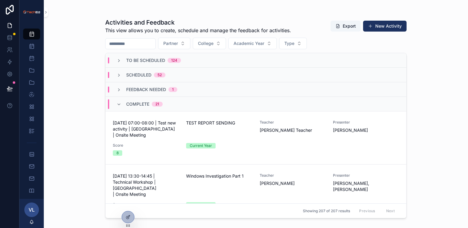 This screenshot has height=228, width=468. What do you see at coordinates (289, 43) in the screenshot?
I see `span: Type` at bounding box center [289, 43].